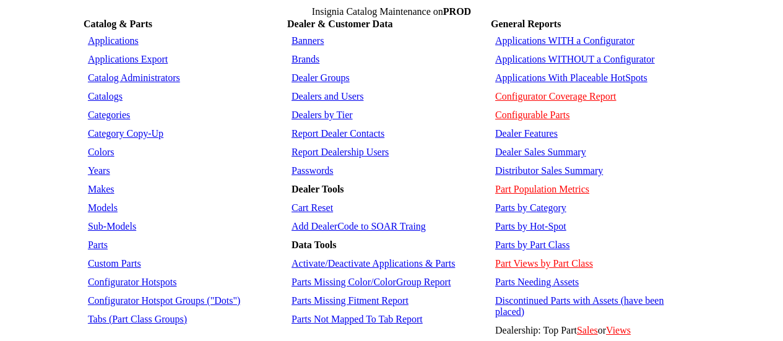  Describe the element at coordinates (572, 77) in the screenshot. I see `a: Applications With Placeable HotSpots` at that location.